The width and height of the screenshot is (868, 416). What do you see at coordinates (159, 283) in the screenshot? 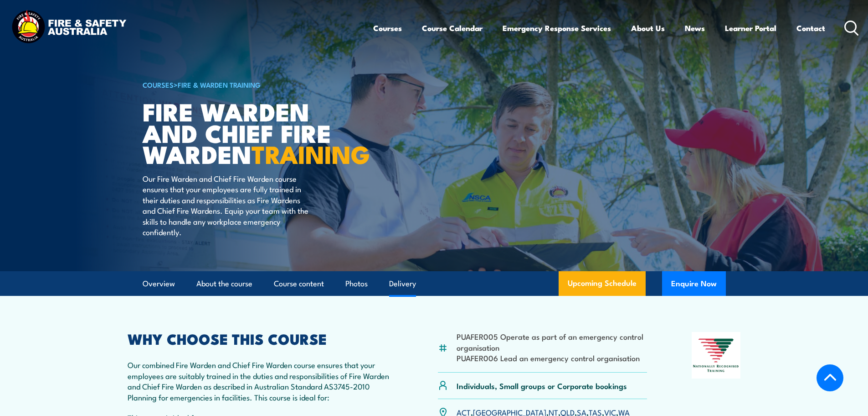
I see `a: Overview` at bounding box center [159, 283].